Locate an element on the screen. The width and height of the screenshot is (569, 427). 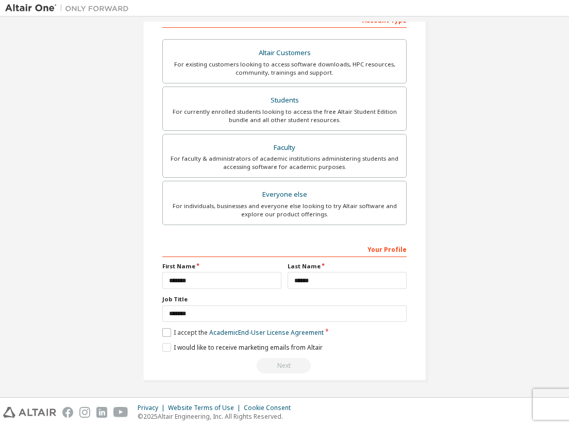
div: Everyone else is located at coordinates (285, 195).